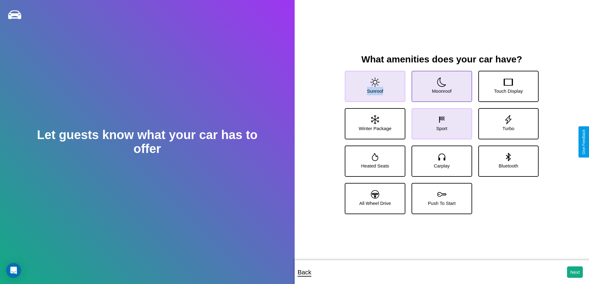  I want to click on div: Open Intercom Messenger, so click(14, 270).